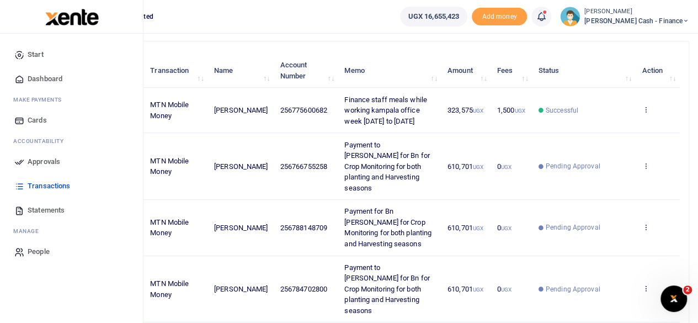  Describe the element at coordinates (687, 290) in the screenshot. I see `span: 2` at that location.